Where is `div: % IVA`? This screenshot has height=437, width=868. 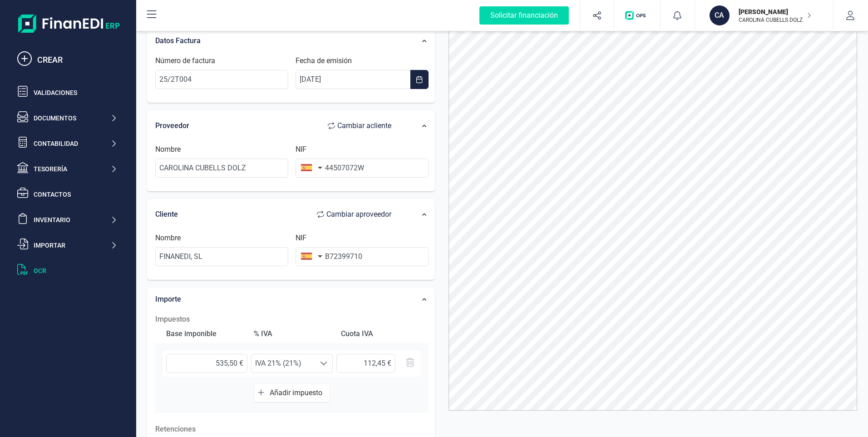
div: % IVA is located at coordinates (292, 334).